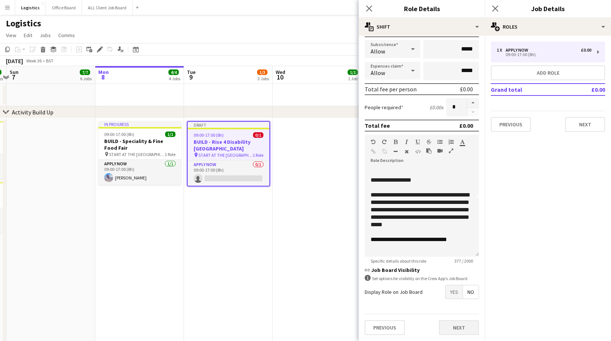  What do you see at coordinates (45, 35) in the screenshot?
I see `span: Jobs` at bounding box center [45, 35].